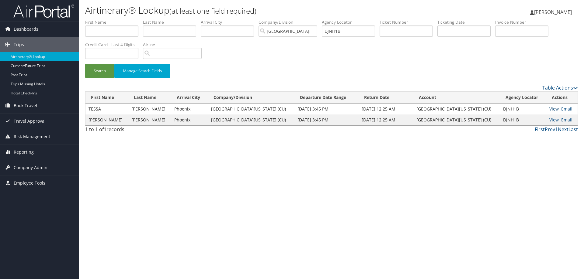 The height and width of the screenshot is (279, 584). What do you see at coordinates (213, 11) in the screenshot?
I see `small: (at least one field required)` at bounding box center [213, 11].